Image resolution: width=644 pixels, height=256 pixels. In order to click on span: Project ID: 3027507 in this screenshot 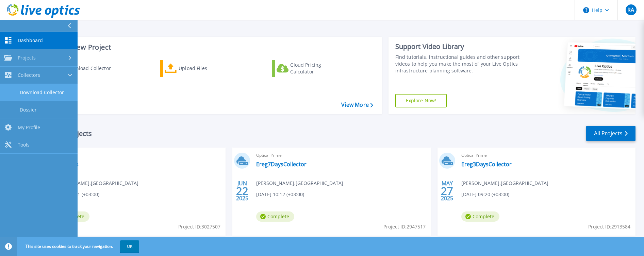, I will do `click(200, 226)`.